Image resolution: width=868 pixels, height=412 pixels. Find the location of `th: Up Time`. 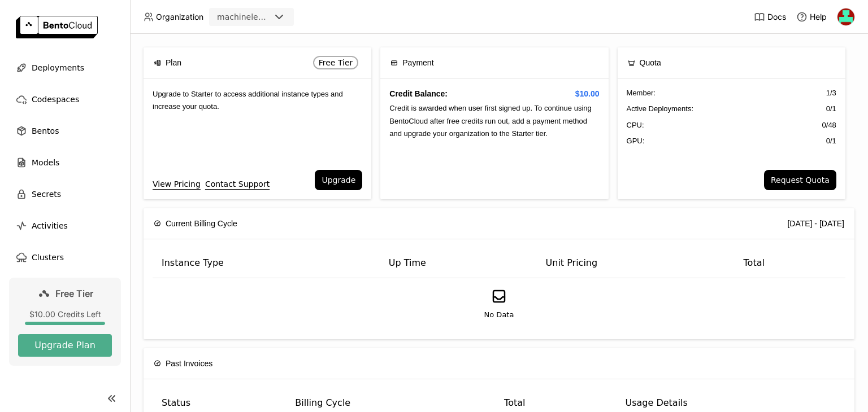

th: Up Time is located at coordinates (459, 263).